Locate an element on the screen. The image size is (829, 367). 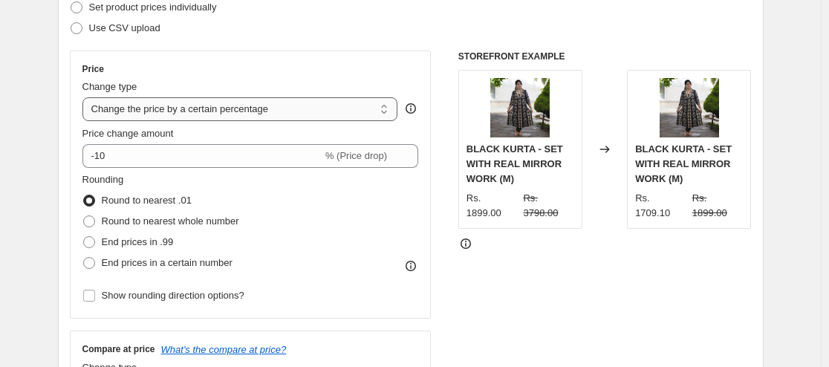
span: Round to nearest .01 is located at coordinates (146, 200).